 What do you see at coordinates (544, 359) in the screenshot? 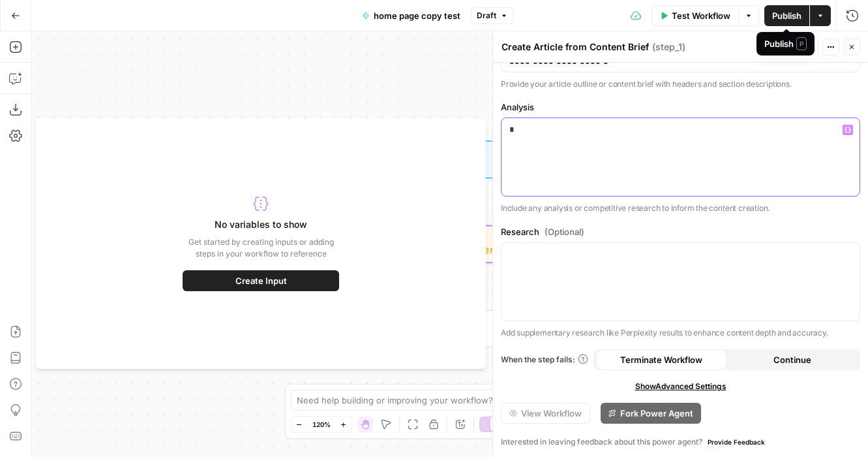
I see `span: When the step fails:` at bounding box center [544, 359].